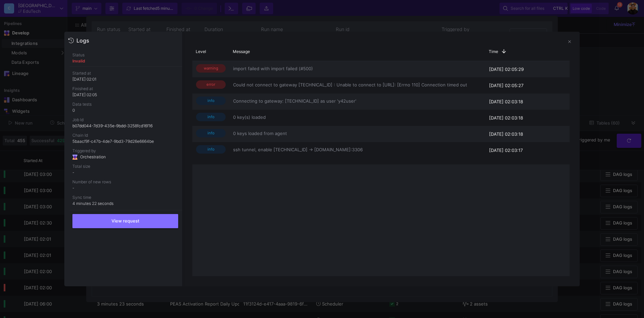  Describe the element at coordinates (358, 68) in the screenshot. I see `span: import failed with import failed (#500)` at that location.